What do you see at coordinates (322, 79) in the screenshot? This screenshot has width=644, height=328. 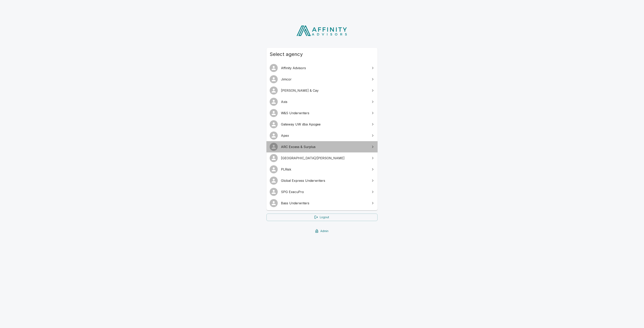 I see `a: Jimcor` at bounding box center [322, 79].